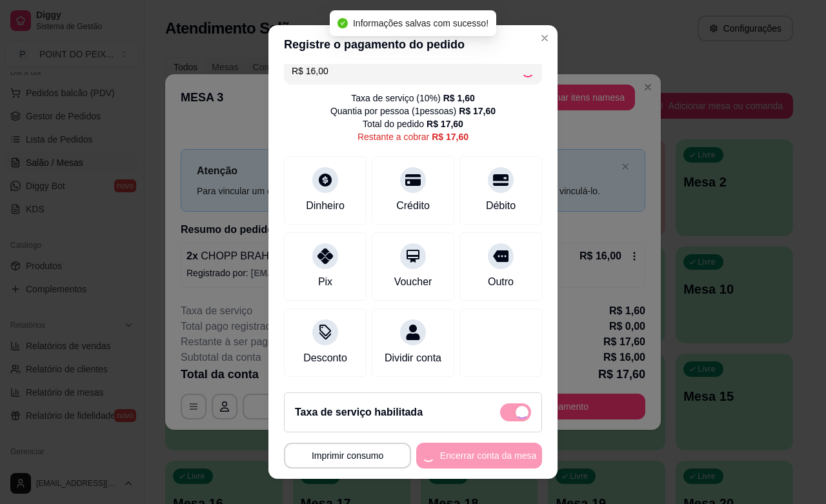 The image size is (826, 504). I want to click on button: Close, so click(544, 38).